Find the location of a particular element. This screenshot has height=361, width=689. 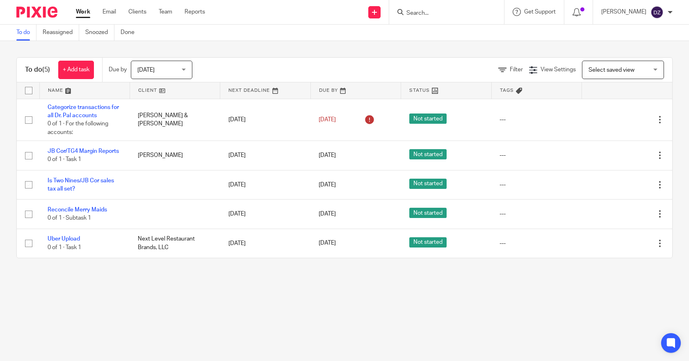

a: JB Cor/TG4 Margin Reports is located at coordinates (83, 151).